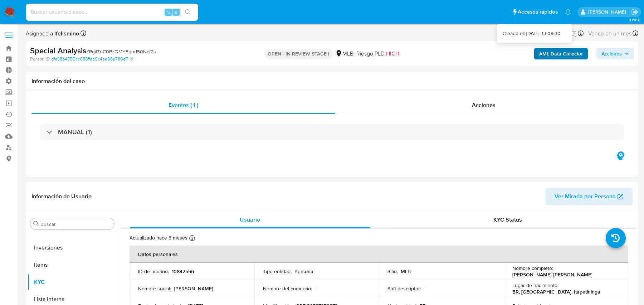 This screenshot has width=644, height=305. What do you see at coordinates (66, 34) in the screenshot?
I see `b: lfelismino` at bounding box center [66, 34].